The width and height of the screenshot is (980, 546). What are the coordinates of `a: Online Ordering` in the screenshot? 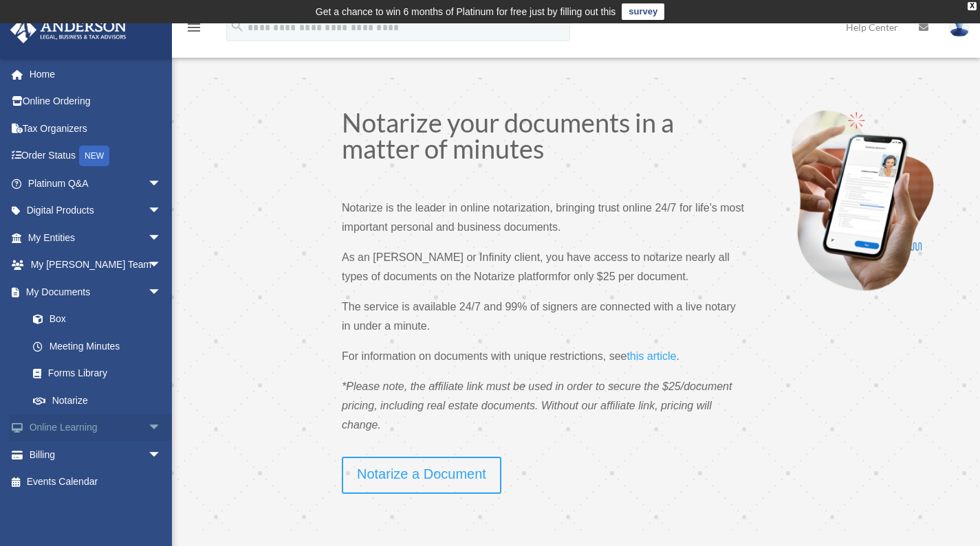 It's located at (96, 102).